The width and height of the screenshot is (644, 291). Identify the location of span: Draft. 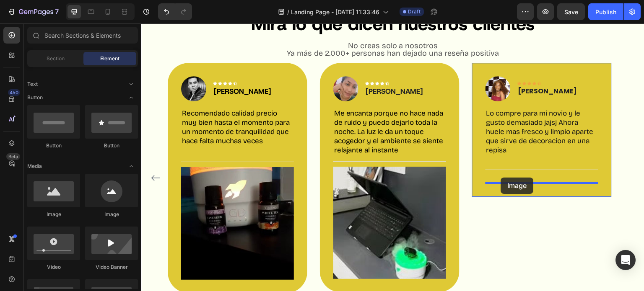
(414, 12).